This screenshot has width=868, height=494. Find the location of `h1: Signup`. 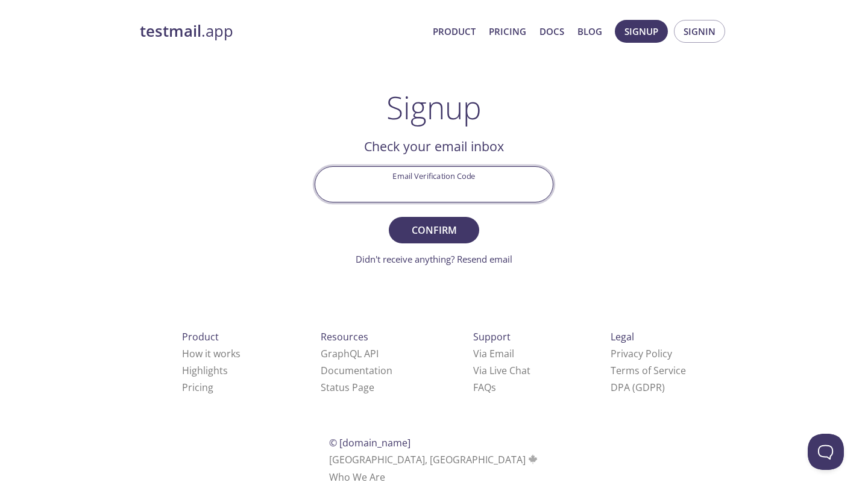

h1: Signup is located at coordinates (434, 108).